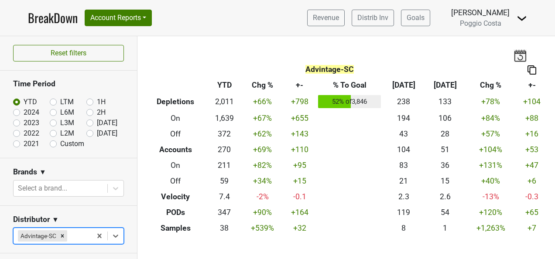 This screenshot has width=555, height=259. Describe the element at coordinates (532, 165) in the screenshot. I see `td: +47` at that location.